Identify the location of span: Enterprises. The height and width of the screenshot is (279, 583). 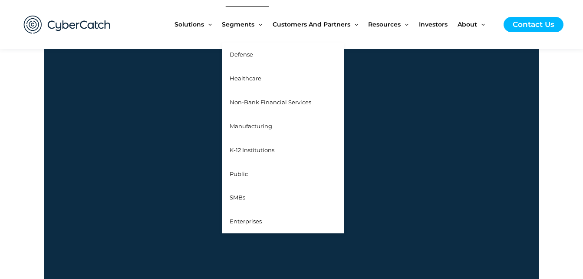
(246, 221).